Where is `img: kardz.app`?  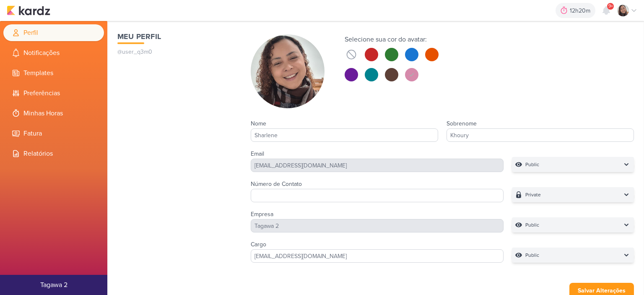 img: kardz.app is located at coordinates (29, 10).